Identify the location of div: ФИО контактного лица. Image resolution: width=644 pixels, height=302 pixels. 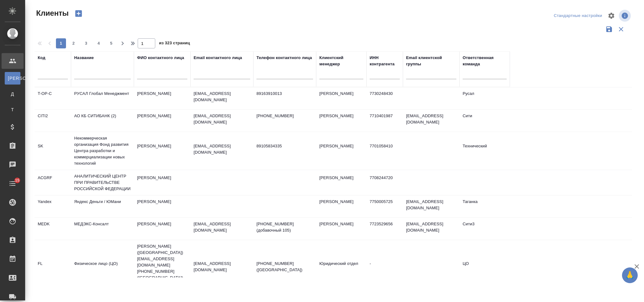
(161, 58).